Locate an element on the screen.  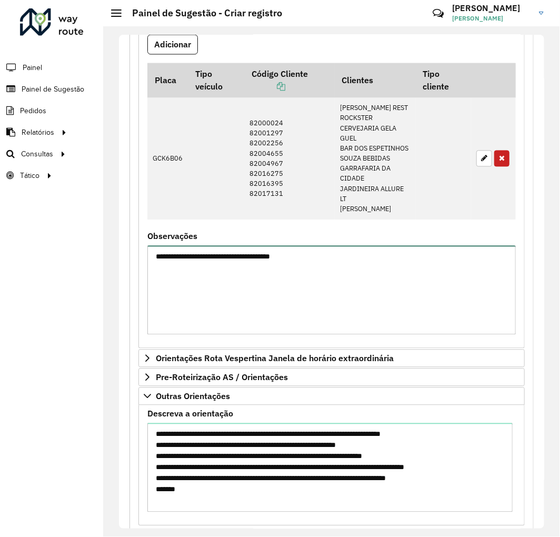
label: Descreva a orientação is located at coordinates (190, 414).